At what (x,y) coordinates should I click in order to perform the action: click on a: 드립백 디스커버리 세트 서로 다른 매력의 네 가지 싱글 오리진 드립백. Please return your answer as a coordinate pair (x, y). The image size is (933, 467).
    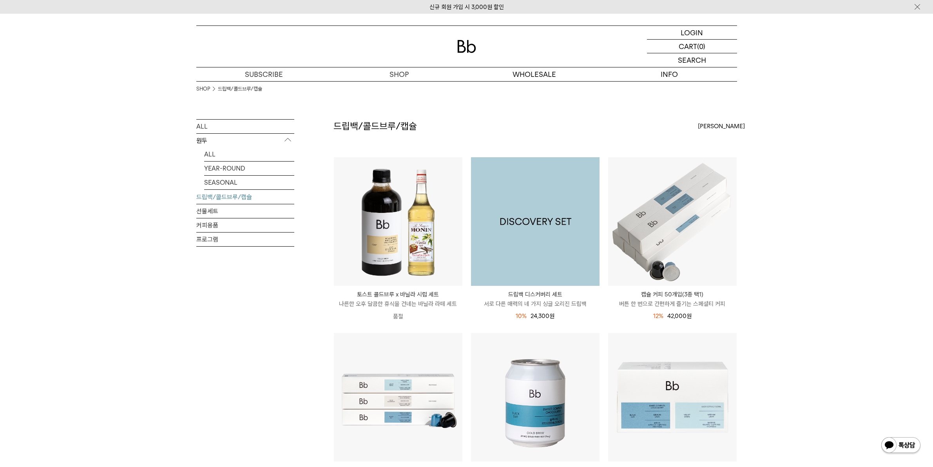
    Looking at the image, I should click on (536, 299).